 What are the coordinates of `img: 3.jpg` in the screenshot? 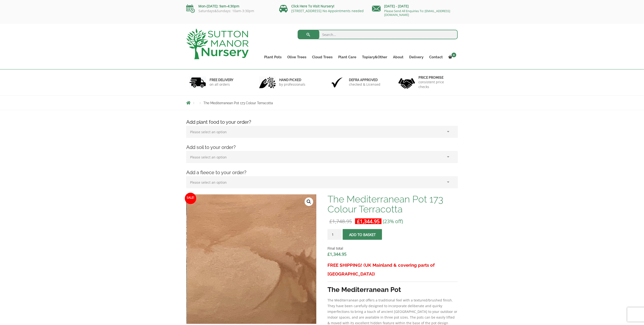 It's located at (337, 83).